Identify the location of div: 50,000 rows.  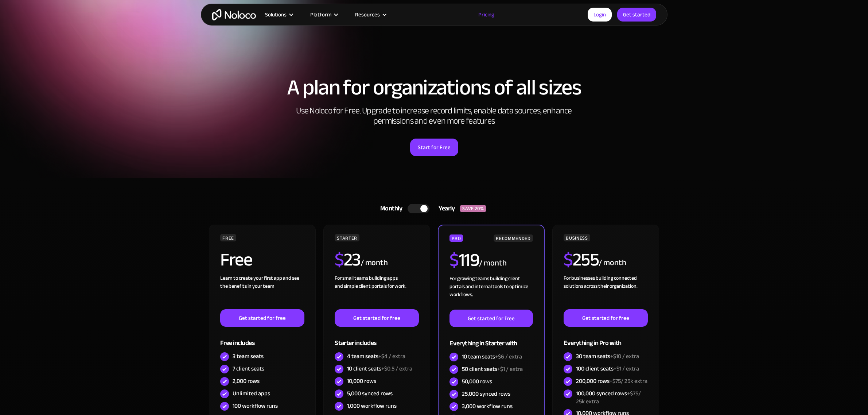
(477, 381).